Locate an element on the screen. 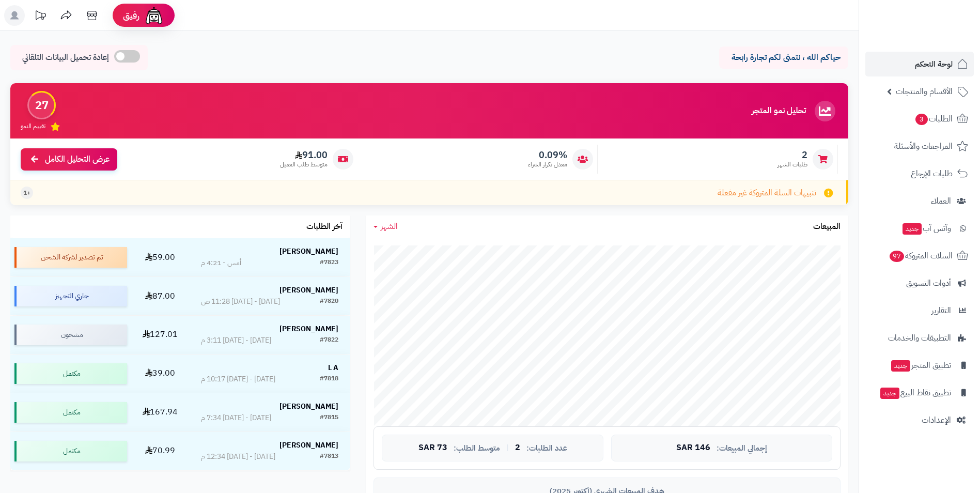  div: تم تصدير لشركة الشحن is located at coordinates (71, 257).